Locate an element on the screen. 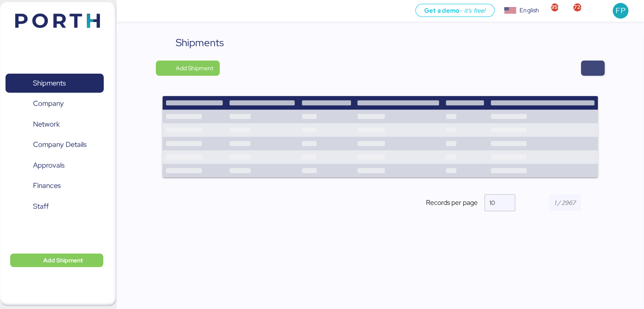 This screenshot has height=309, width=644. a: Shipments is located at coordinates (54, 83).